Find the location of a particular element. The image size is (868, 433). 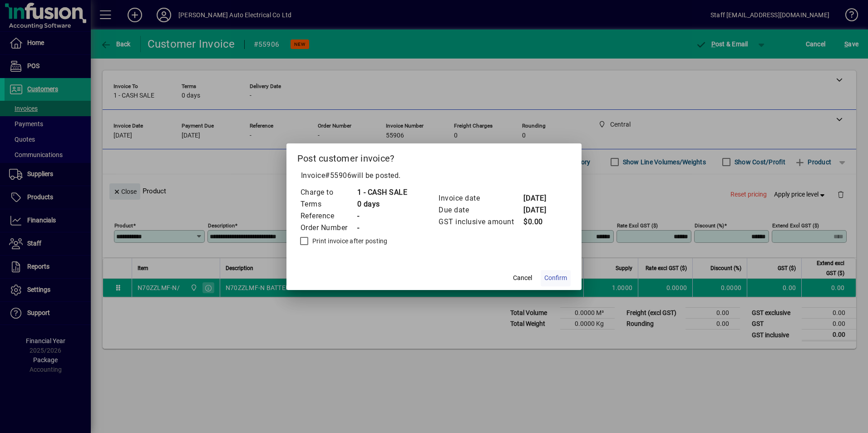

h2: Post customer invoice? is located at coordinates (434, 156).